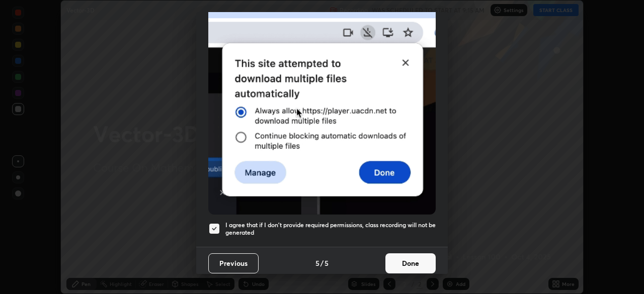 This screenshot has height=294, width=644. I want to click on h5: I agree that if I don't provide required permissions, class recording will not be generated, so click(330, 229).